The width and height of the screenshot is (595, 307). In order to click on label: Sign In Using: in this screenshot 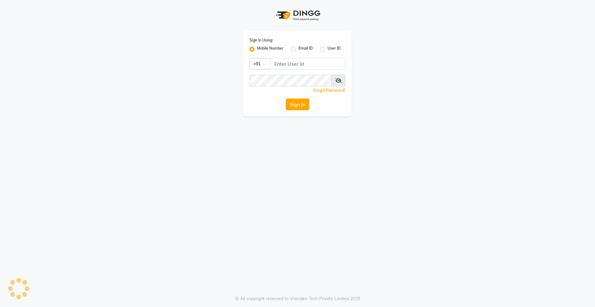, I will do `click(261, 40)`.